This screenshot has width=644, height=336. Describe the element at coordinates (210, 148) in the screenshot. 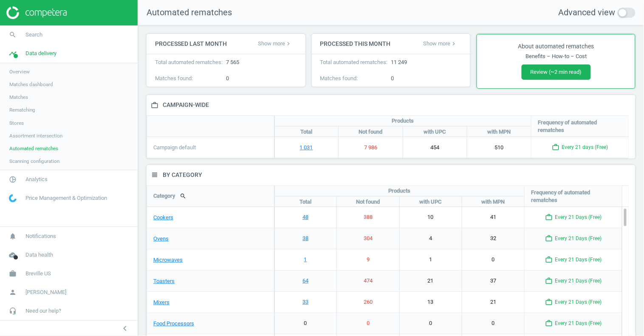

I see `div: Campaign default` at that location.